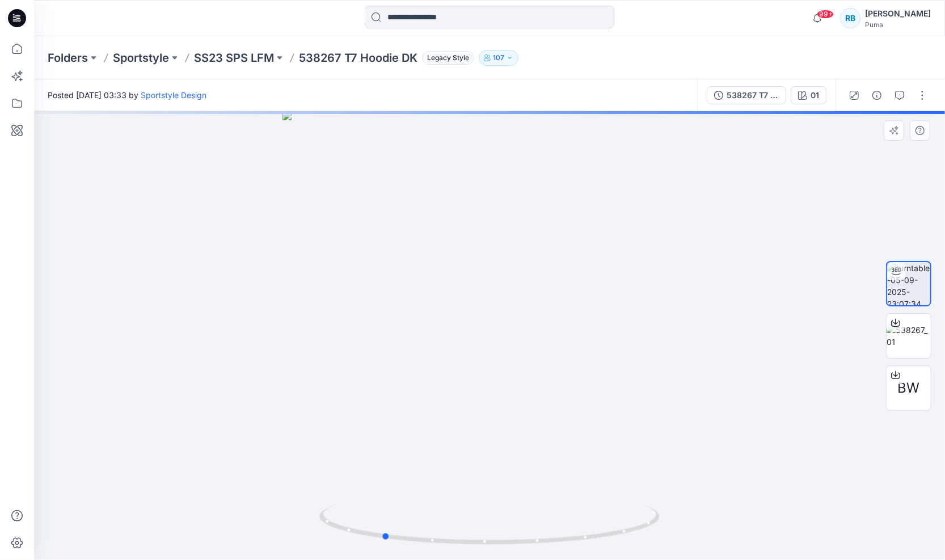  I want to click on p: Folders, so click(68, 58).